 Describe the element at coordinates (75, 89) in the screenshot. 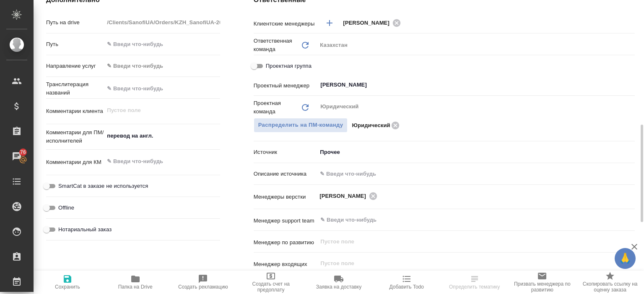

I see `p: Транслитерация названий` at that location.